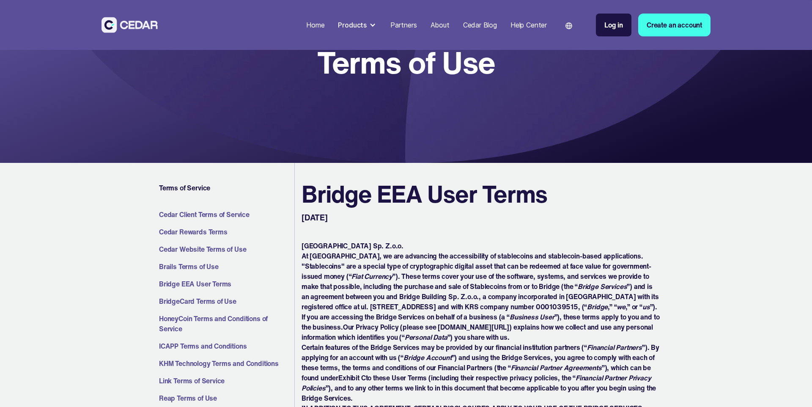 This screenshot has width=812, height=407. What do you see at coordinates (225, 188) in the screenshot?
I see `h4: Terms of Service` at bounding box center [225, 188].